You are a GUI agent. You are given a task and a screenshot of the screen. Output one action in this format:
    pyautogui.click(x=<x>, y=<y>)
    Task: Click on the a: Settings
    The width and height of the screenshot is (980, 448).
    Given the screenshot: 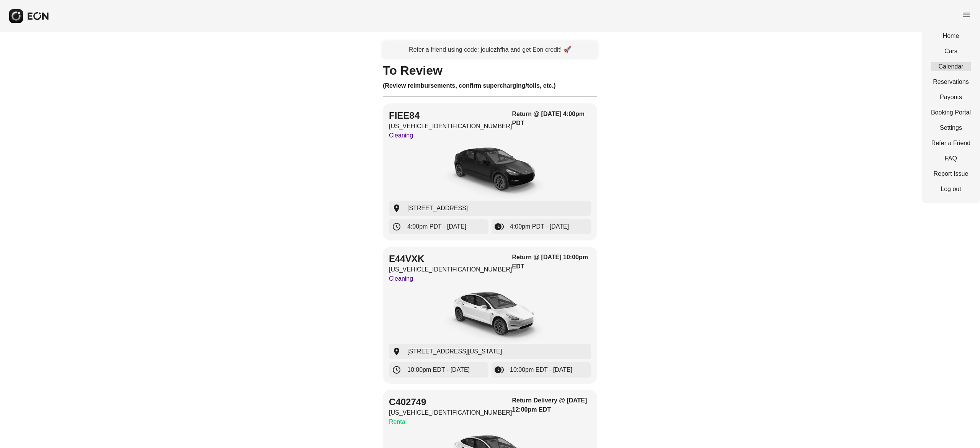 What is the action you would take?
    pyautogui.click(x=951, y=128)
    